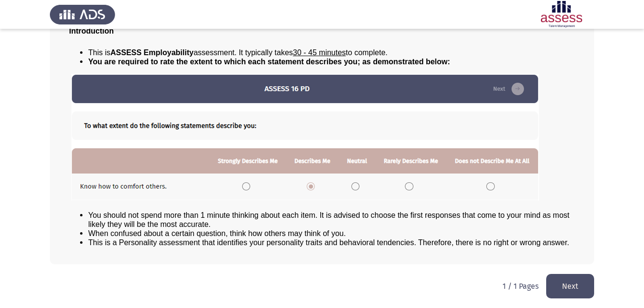  What do you see at coordinates (329, 243) in the screenshot?
I see `span: This is a Personality assessment that identifies your personality traits and behavioral tendencie...` at bounding box center [329, 243].